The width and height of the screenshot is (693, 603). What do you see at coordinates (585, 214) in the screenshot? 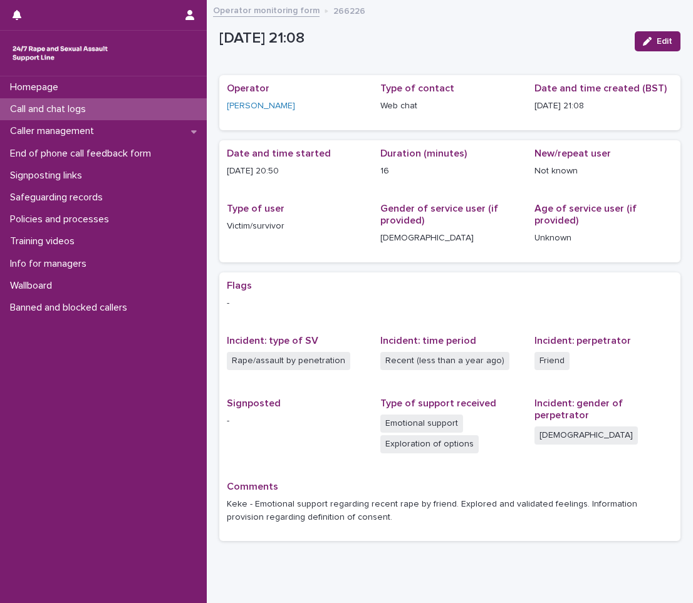
I see `span: Age of service user (if provided)` at bounding box center [585, 214].